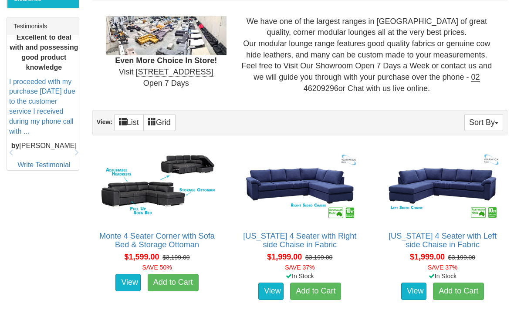 Image resolution: width=514 pixels, height=327 pixels. What do you see at coordinates (44, 165) in the screenshot?
I see `a: Write Testimonial` at bounding box center [44, 165].